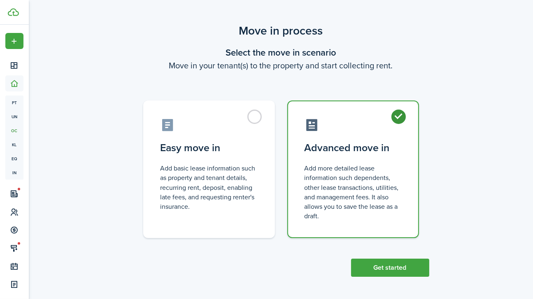  Describe the element at coordinates (13, 12) in the screenshot. I see `img: TenantCloud` at that location.